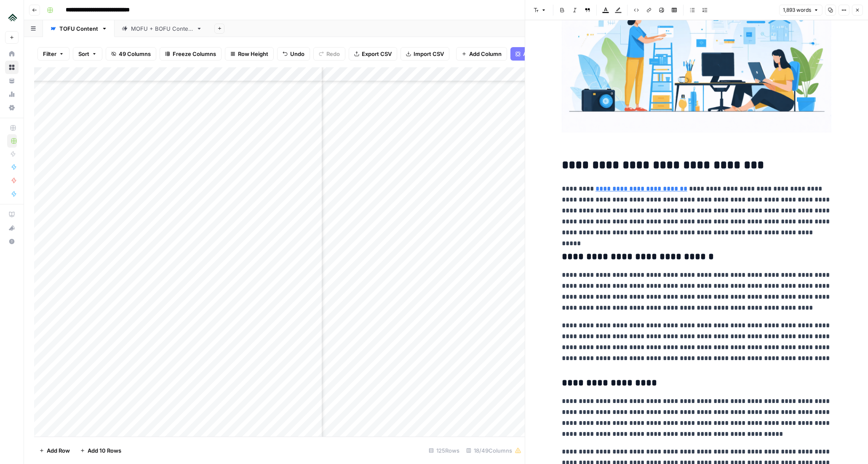 This screenshot has height=464, width=868. What do you see at coordinates (12, 215) in the screenshot?
I see `a: AirOps Academy` at bounding box center [12, 215].